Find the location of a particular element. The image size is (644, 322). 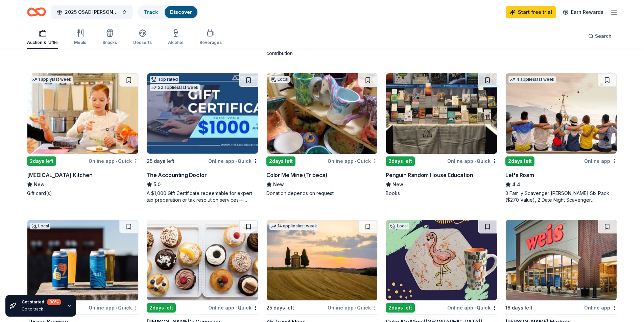

div: 80 % is located at coordinates (54, 302).